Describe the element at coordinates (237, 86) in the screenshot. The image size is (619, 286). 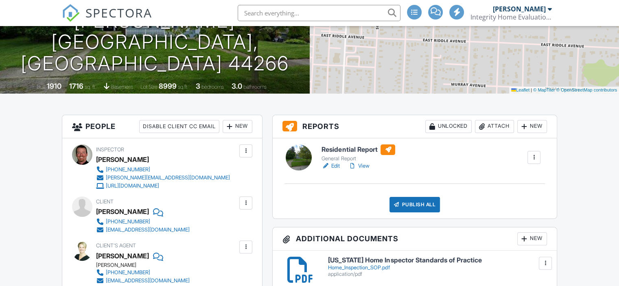
I see `div: 3.0` at that location.